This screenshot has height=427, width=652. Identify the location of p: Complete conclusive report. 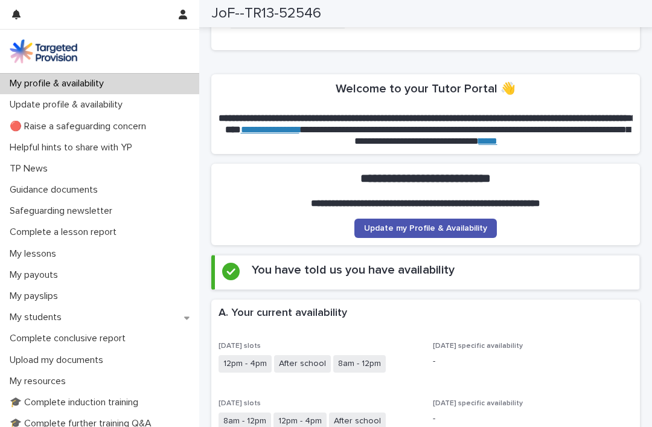
(70, 338).